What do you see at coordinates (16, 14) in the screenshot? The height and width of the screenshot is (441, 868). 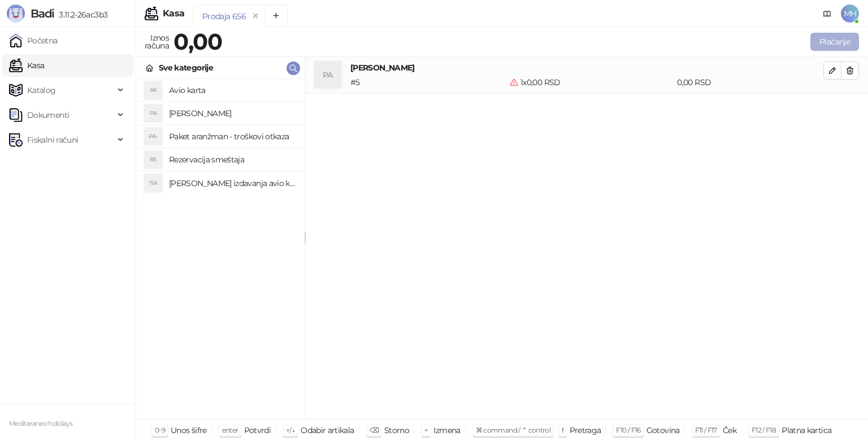 I see `img: Logo` at bounding box center [16, 14].